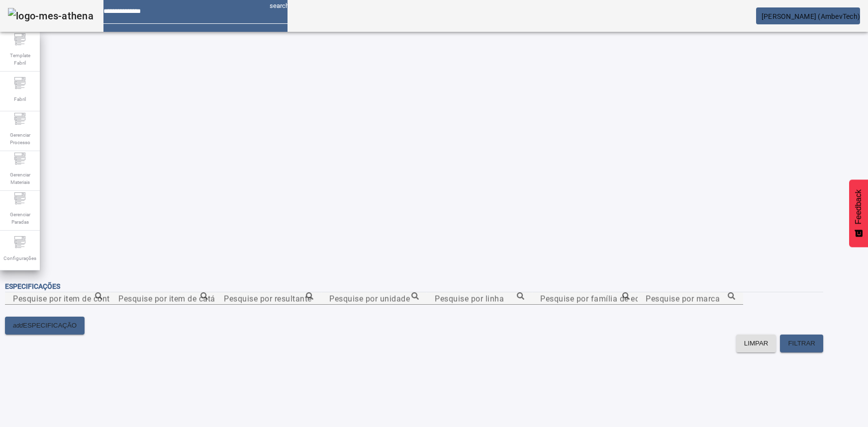  I want to click on mat-label: Pesquise por família de equipamento, so click(610, 299).